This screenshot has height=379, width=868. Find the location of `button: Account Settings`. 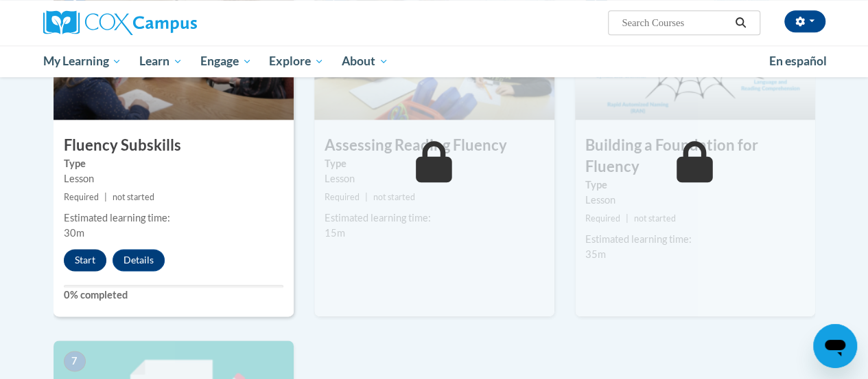

button: Account Settings is located at coordinates (805, 22).